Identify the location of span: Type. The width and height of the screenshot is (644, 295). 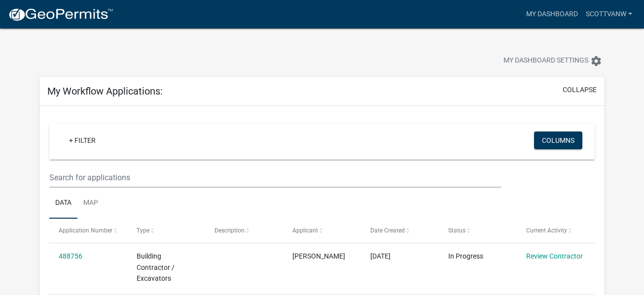
(143, 231).